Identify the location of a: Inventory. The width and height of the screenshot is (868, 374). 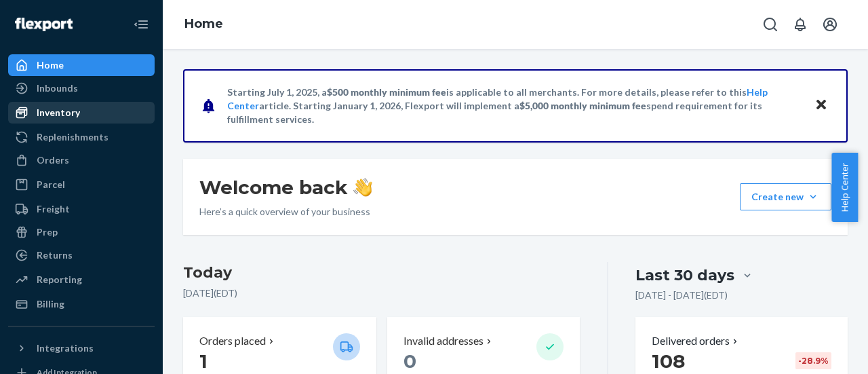
(81, 113).